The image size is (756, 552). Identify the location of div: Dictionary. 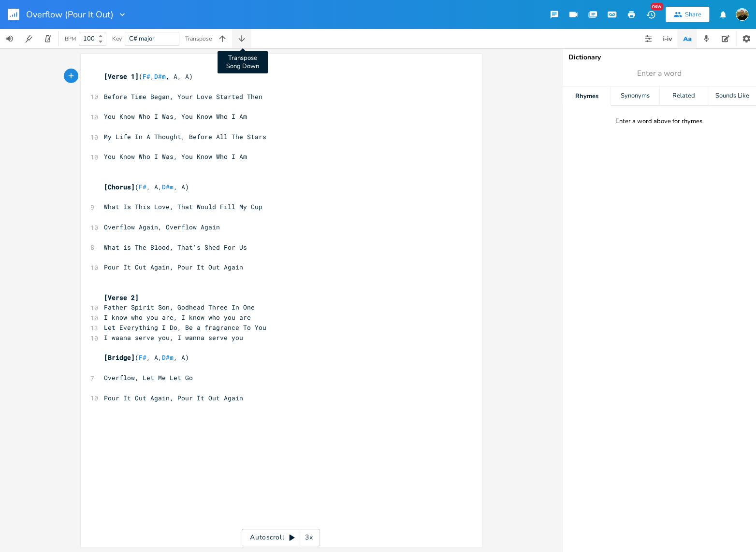
(660, 58).